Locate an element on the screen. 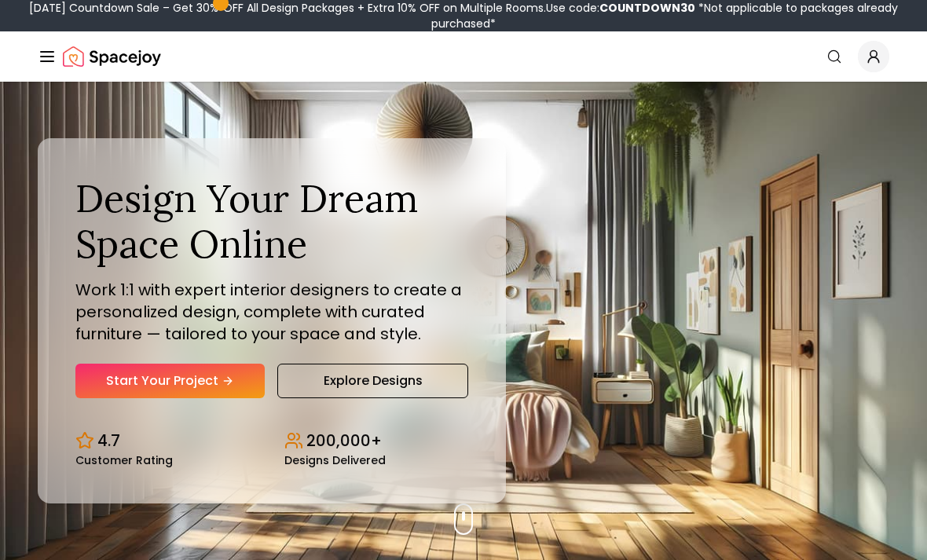  a: Start Your Project is located at coordinates (169, 381).